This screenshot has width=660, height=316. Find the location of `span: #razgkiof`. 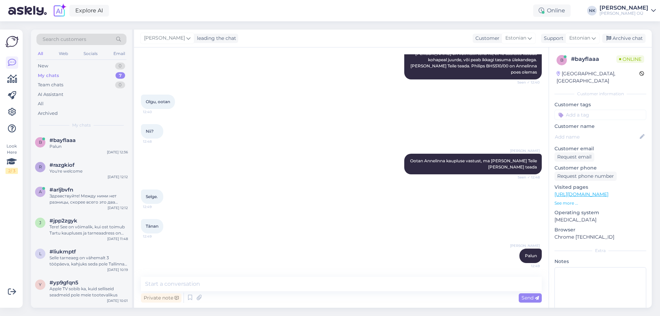

span: #razgkiof is located at coordinates (62, 165).